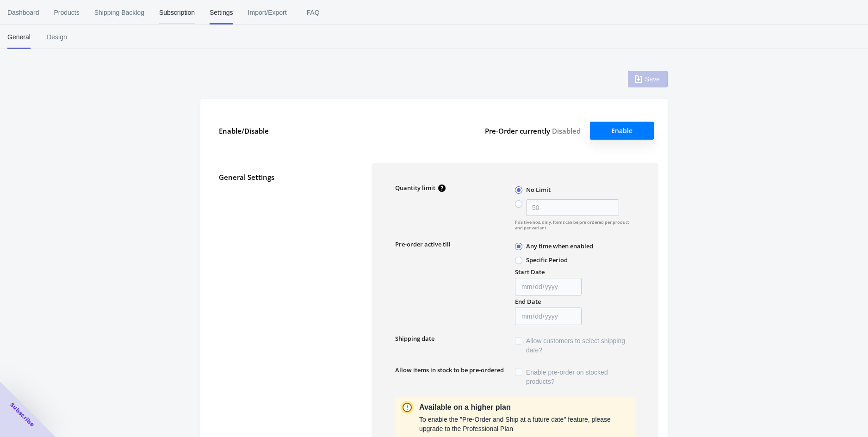 The width and height of the screenshot is (868, 437). Describe the element at coordinates (22, 415) in the screenshot. I see `span: Subscribe` at that location.